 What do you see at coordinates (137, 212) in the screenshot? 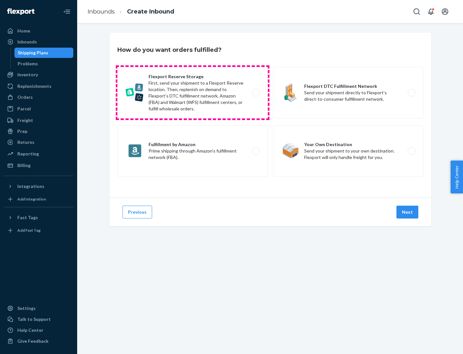
I see `button: Previous` at bounding box center [137, 212].